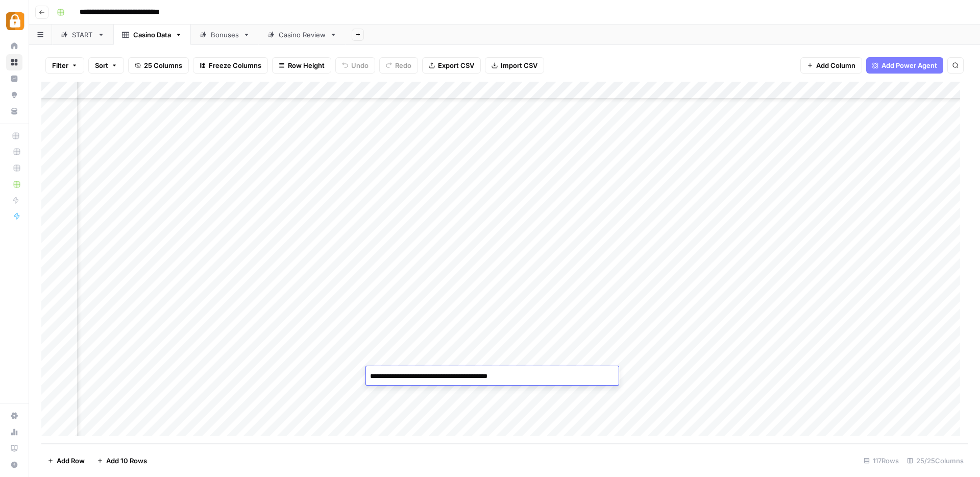  What do you see at coordinates (158, 65) in the screenshot?
I see `button: 25 Columns` at bounding box center [158, 65].